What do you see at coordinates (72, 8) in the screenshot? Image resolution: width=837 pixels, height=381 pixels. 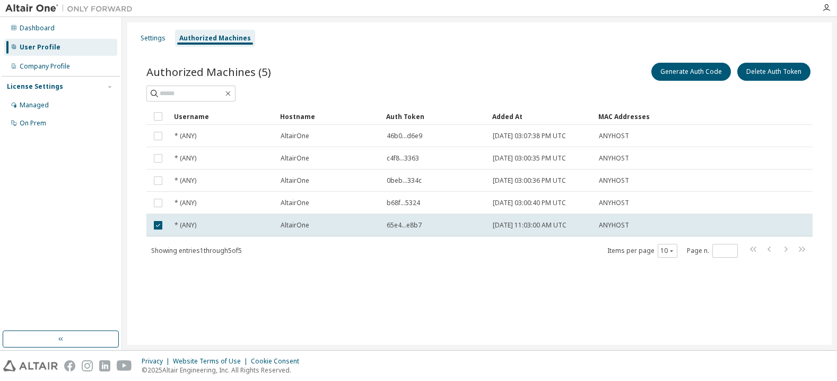 I see `img: Altair One` at bounding box center [72, 8].